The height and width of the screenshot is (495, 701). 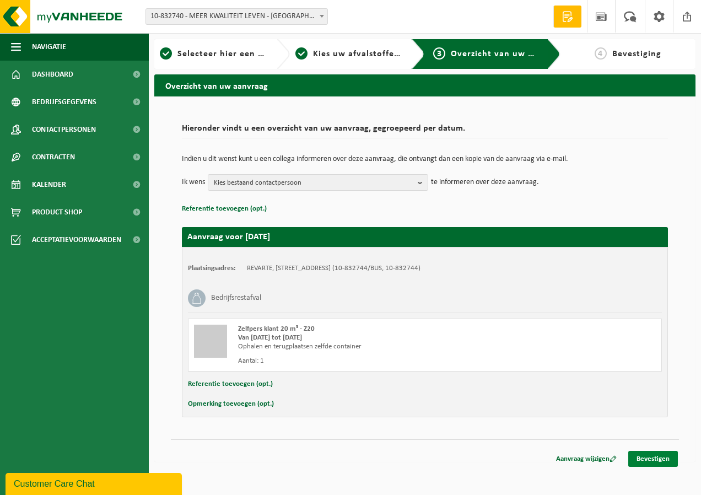 What do you see at coordinates (314, 183) in the screenshot?
I see `span: Kies bestaand contactpersoon` at bounding box center [314, 183].